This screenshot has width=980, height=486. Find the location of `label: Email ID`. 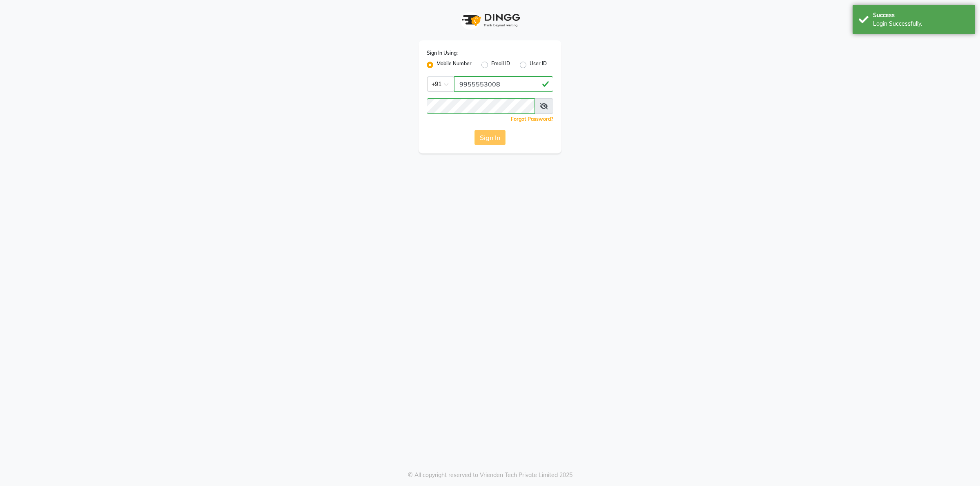

label: Email ID is located at coordinates (501, 65).